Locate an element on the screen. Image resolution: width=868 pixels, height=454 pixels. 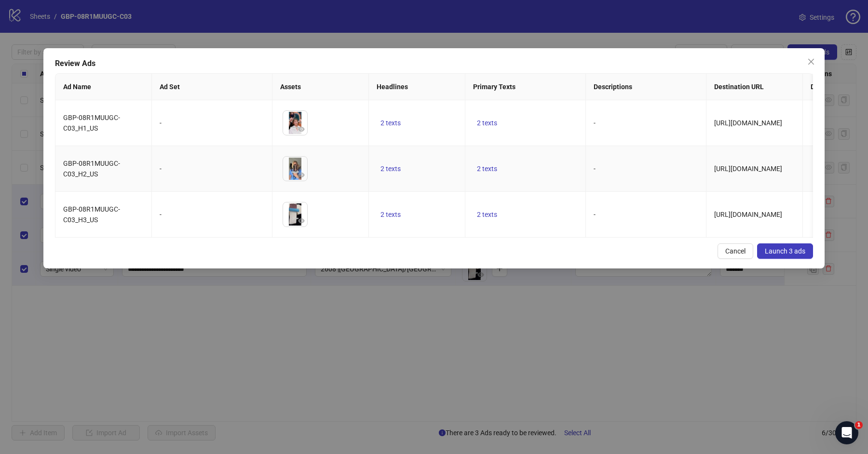
button: Launch 3 ads is located at coordinates (785, 251).